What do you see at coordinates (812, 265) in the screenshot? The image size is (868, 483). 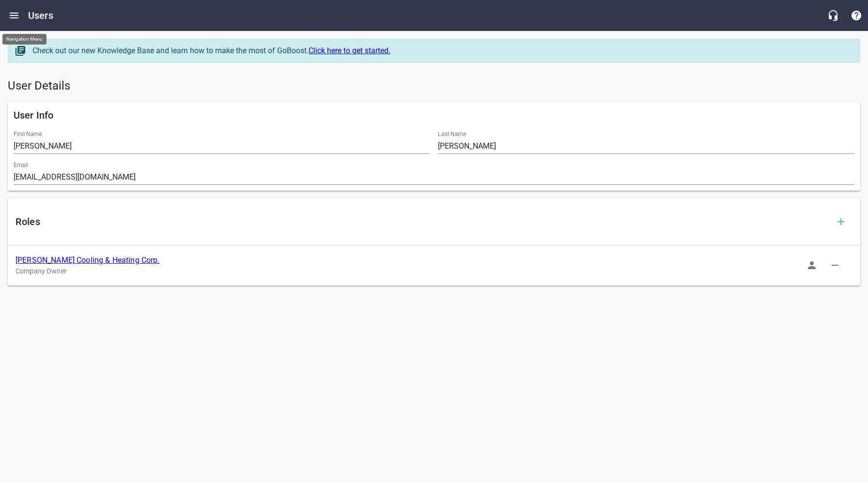 I see `button: Sign In as Role` at bounding box center [812, 265].